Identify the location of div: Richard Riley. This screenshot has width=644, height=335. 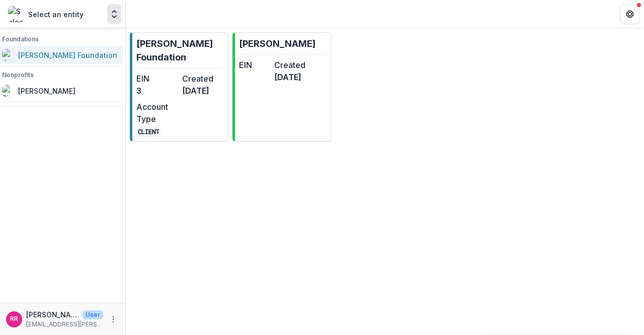
(14, 319).